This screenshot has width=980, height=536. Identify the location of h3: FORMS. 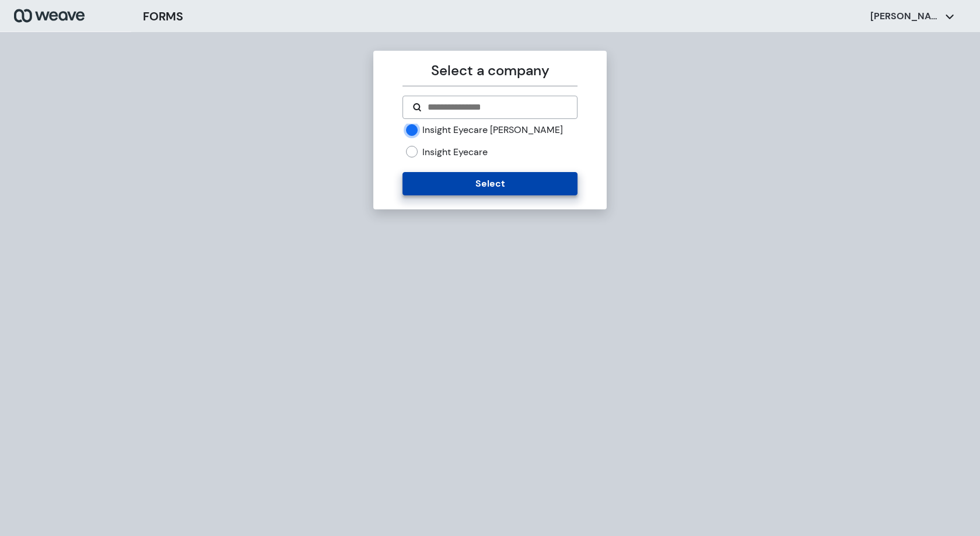
(162, 17).